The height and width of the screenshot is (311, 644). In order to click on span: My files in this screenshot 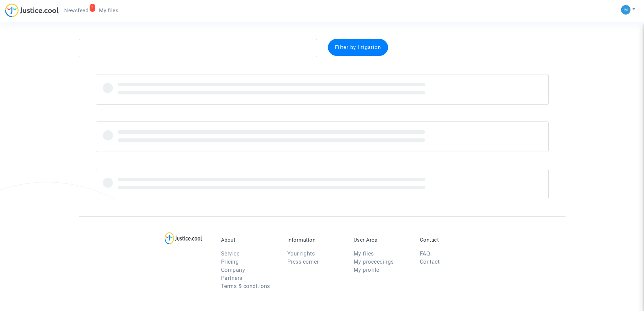, I will do `click(108, 11)`.